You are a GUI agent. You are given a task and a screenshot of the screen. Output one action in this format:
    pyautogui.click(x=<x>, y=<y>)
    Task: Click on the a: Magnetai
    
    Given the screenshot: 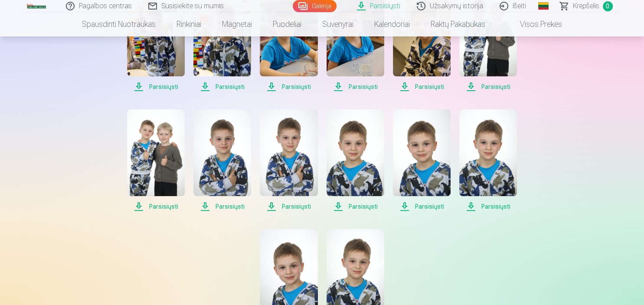 What is the action you would take?
    pyautogui.click(x=237, y=24)
    